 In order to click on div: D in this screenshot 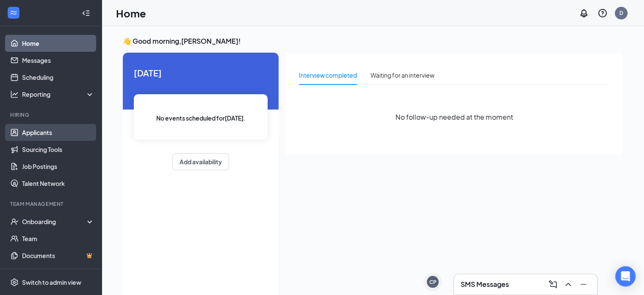, I will do `click(621, 13)`.